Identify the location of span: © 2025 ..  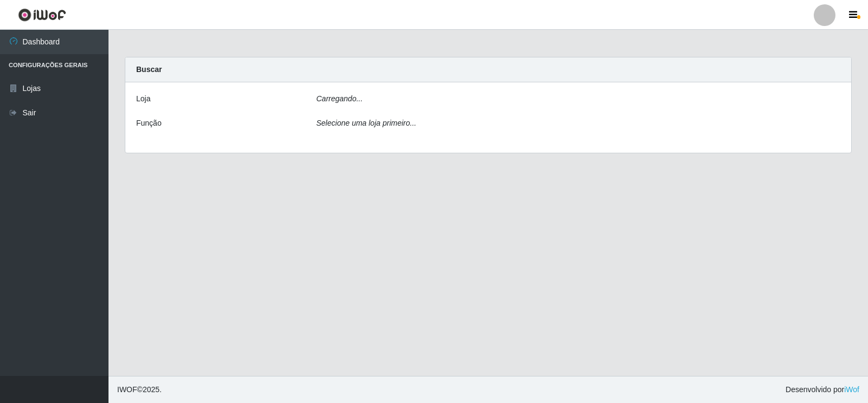
(139, 389).